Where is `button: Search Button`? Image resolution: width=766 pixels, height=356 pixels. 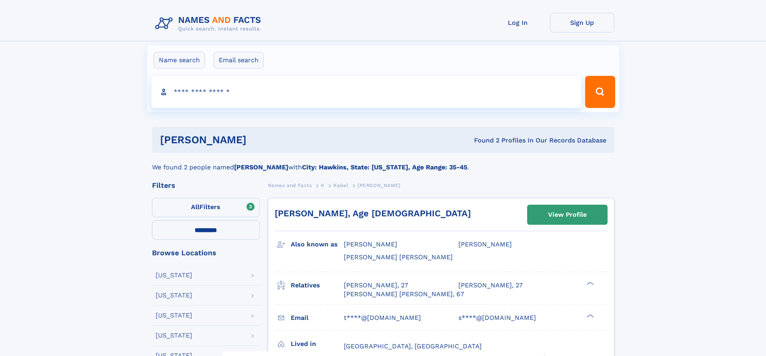 button: Search Button is located at coordinates (600, 92).